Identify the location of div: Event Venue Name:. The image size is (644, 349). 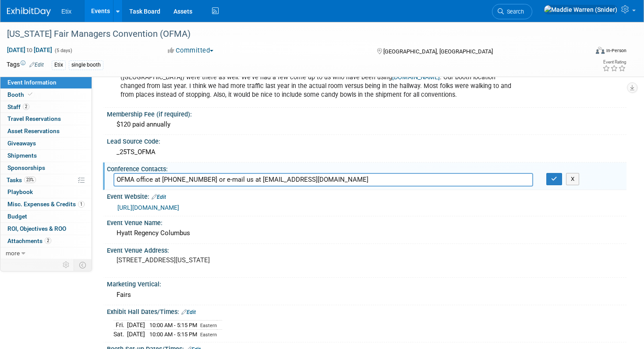
(367, 222).